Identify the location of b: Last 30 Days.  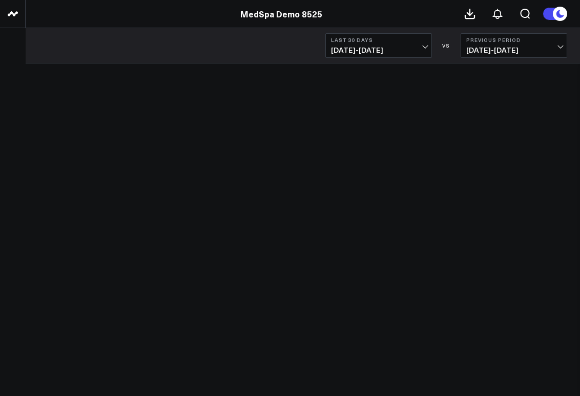
(379, 40).